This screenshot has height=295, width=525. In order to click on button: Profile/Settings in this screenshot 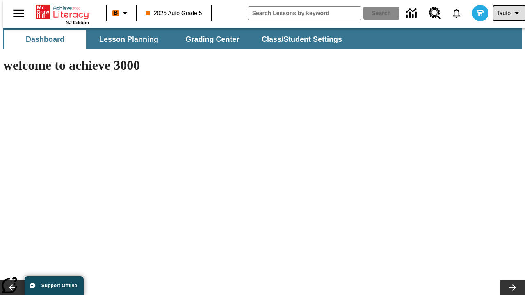, I will do `click(509, 13)`.